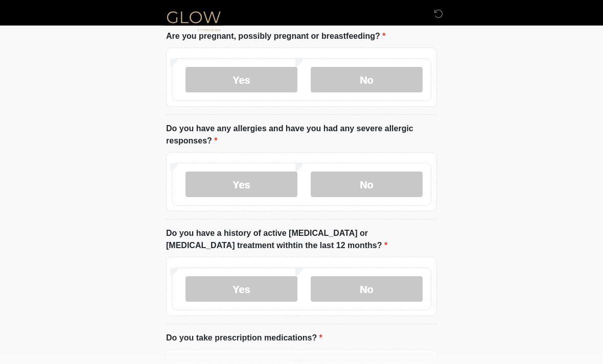 Image resolution: width=603 pixels, height=364 pixels. What do you see at coordinates (301, 135) in the screenshot?
I see `label: Do you have any allergies and have you had any severe allergic responses?` at bounding box center [301, 135].